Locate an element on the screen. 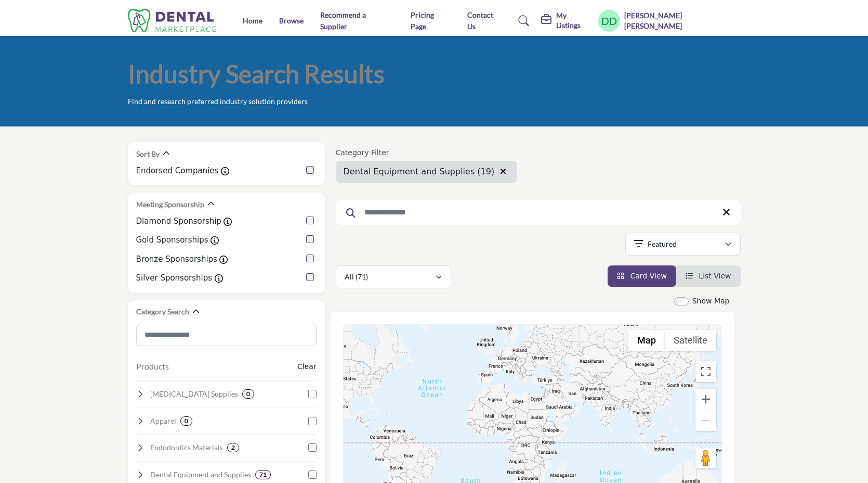  input: Search Keyword is located at coordinates (538, 212).